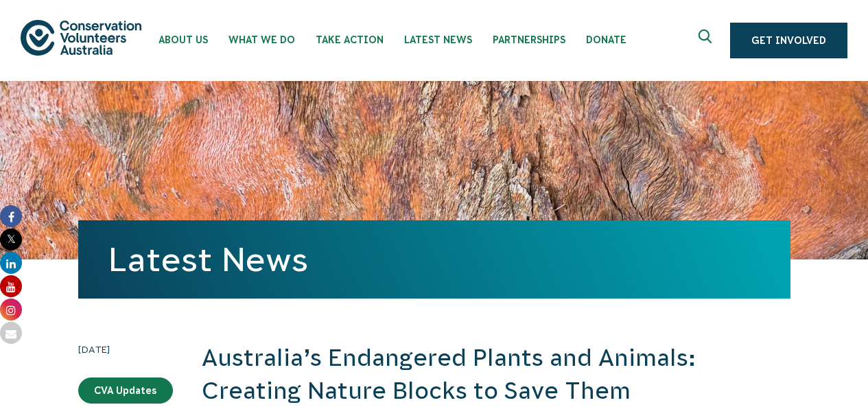 Image resolution: width=868 pixels, height=407 pixels. I want to click on span: Take Action, so click(349, 40).